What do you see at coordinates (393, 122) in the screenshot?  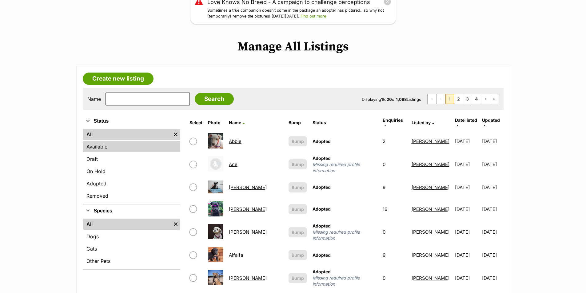 I see `a: Enquiries` at bounding box center [393, 122].